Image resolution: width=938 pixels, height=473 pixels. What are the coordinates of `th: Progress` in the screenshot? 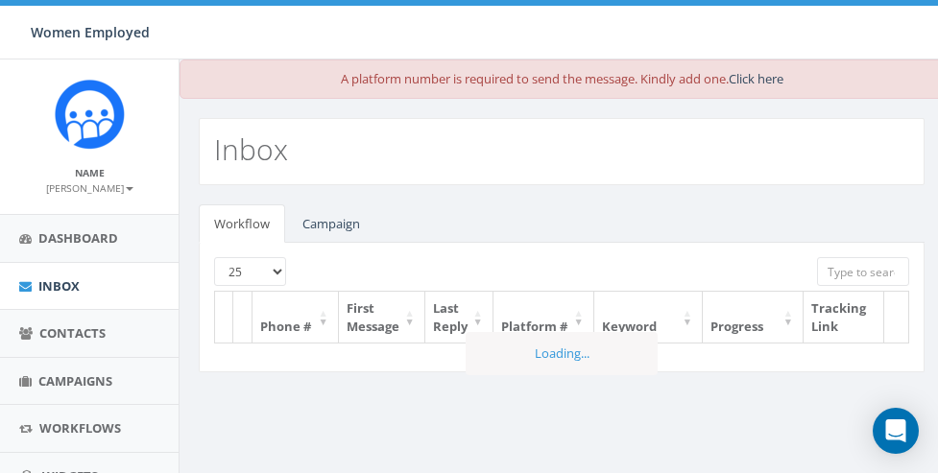 It's located at (753, 317).